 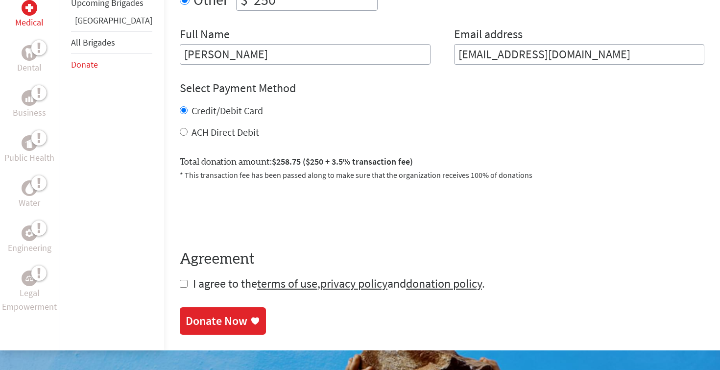 What do you see at coordinates (29, 203) in the screenshot?
I see `p: Water` at bounding box center [29, 203].